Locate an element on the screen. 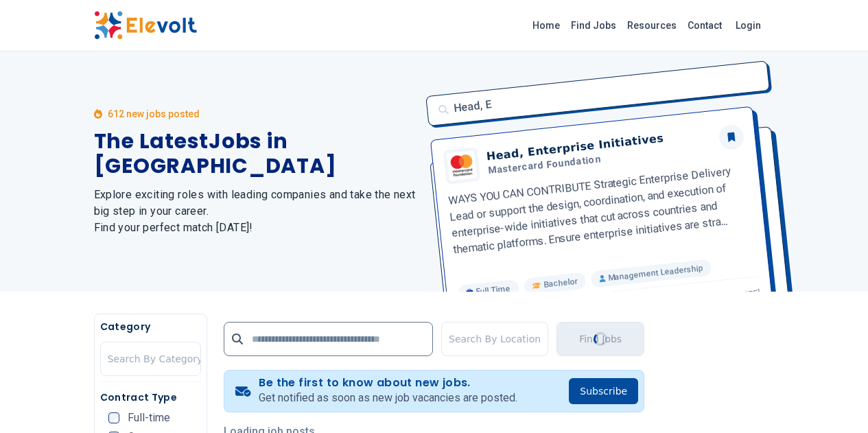  a: Home is located at coordinates (546, 25).